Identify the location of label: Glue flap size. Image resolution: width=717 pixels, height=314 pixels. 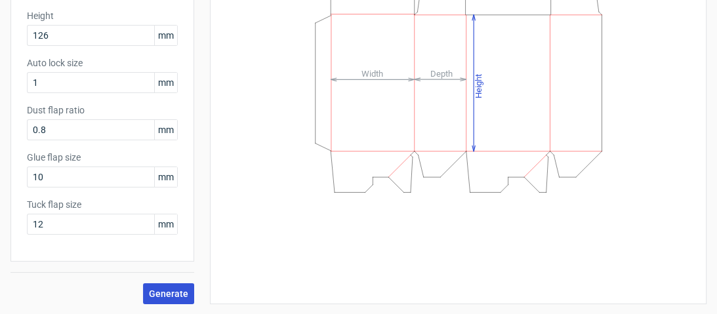
(102, 158).